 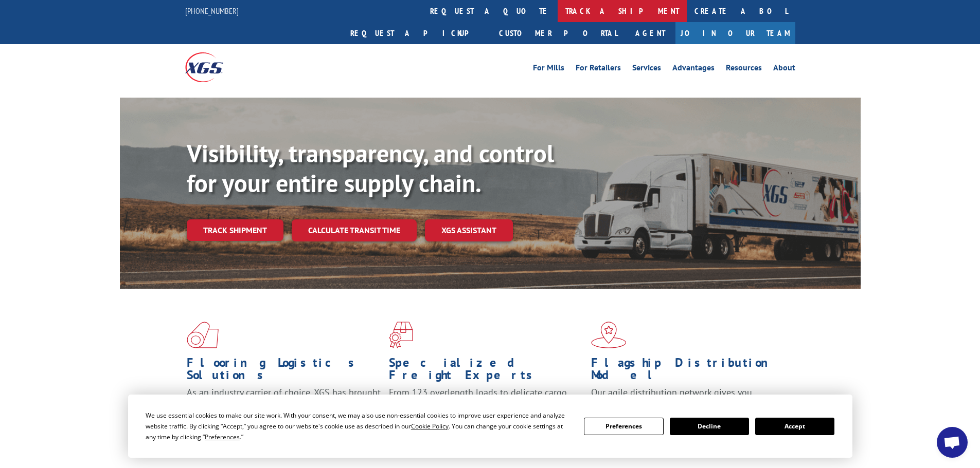 What do you see at coordinates (623, 427) in the screenshot?
I see `button: Preferences` at bounding box center [623, 427].